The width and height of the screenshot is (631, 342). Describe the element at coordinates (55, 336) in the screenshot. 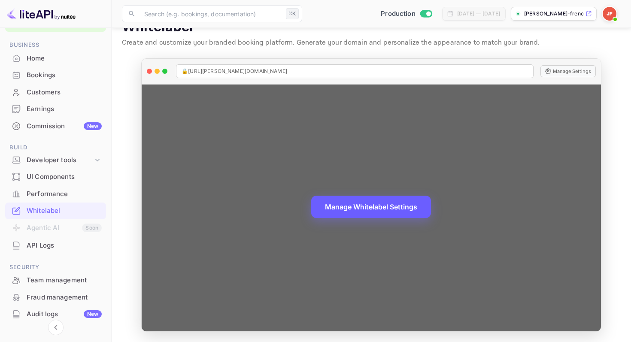

I see `span: Marketing` at that location.